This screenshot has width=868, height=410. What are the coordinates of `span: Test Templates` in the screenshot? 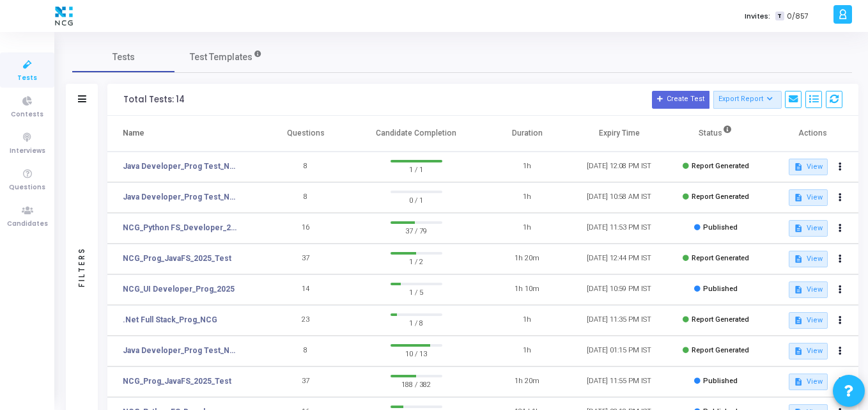 It's located at (221, 57).